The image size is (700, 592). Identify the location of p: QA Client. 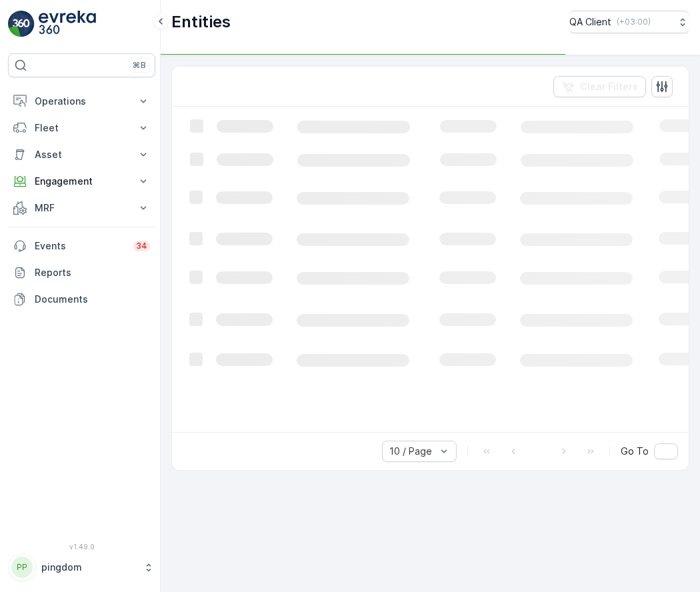
(589, 22).